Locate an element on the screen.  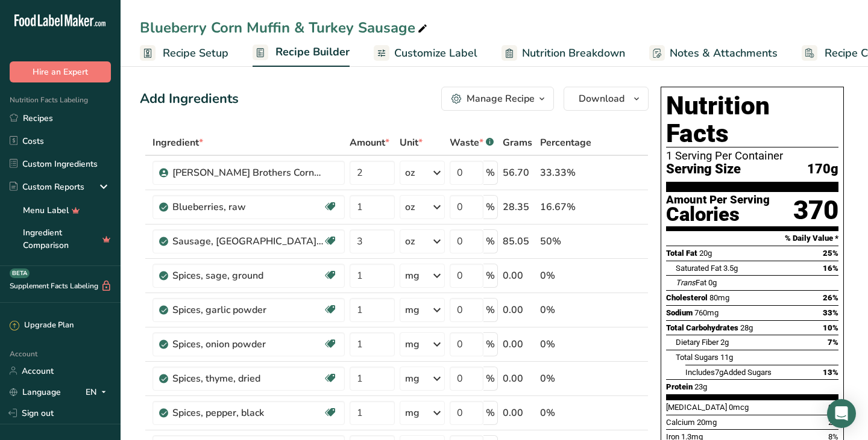
div: Upgrade Plan is located at coordinates (42, 326).